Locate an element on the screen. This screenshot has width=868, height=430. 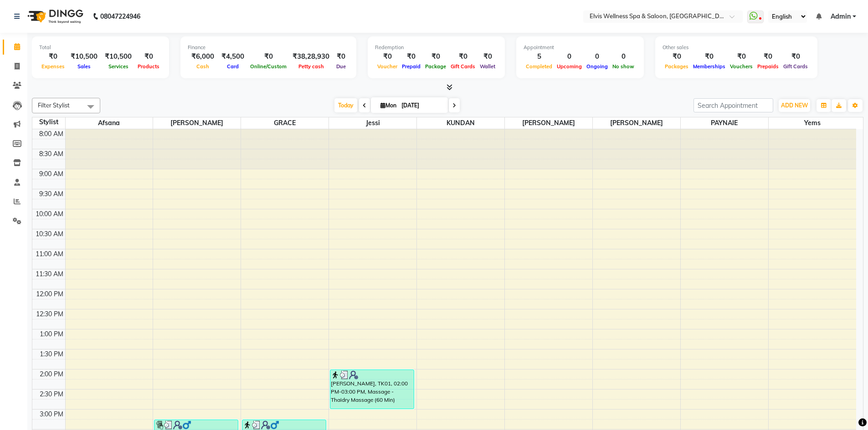
span: ADD NEW is located at coordinates (794, 105).